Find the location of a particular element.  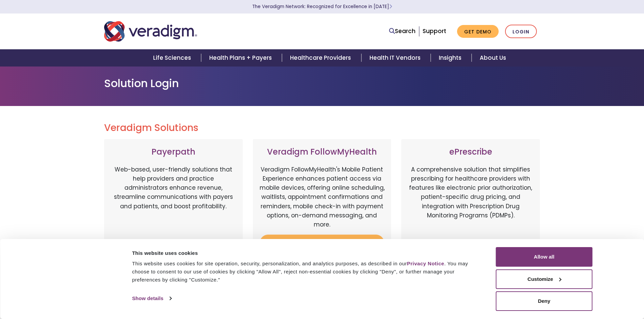

span: Learn More is located at coordinates (391, 7).